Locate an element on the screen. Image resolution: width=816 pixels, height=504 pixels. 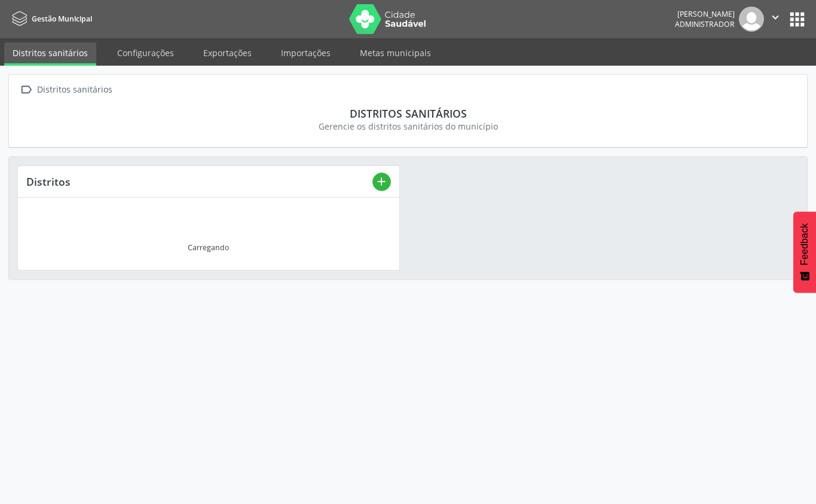
a: Distritos sanitários is located at coordinates (50, 54).